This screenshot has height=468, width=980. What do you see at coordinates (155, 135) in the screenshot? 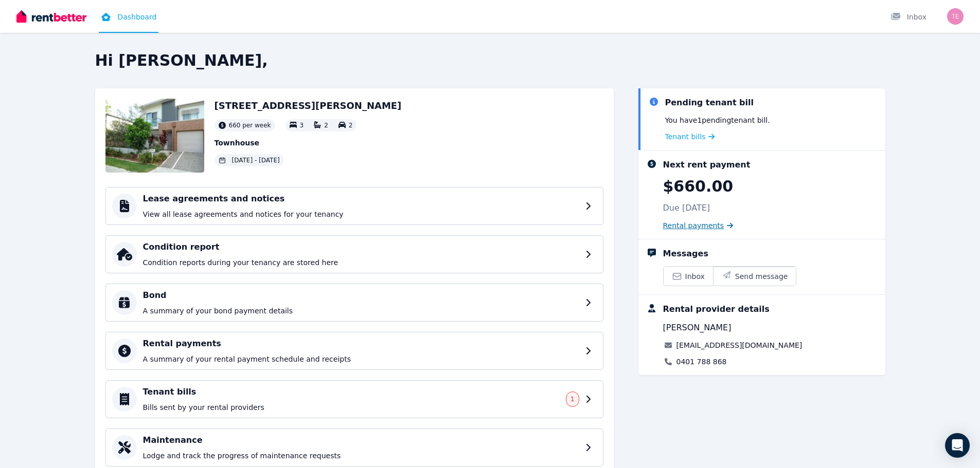
I see `img: Property Url` at bounding box center [155, 135].